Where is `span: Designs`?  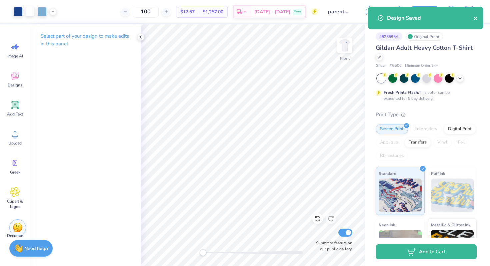
span: Designs is located at coordinates (15, 85).